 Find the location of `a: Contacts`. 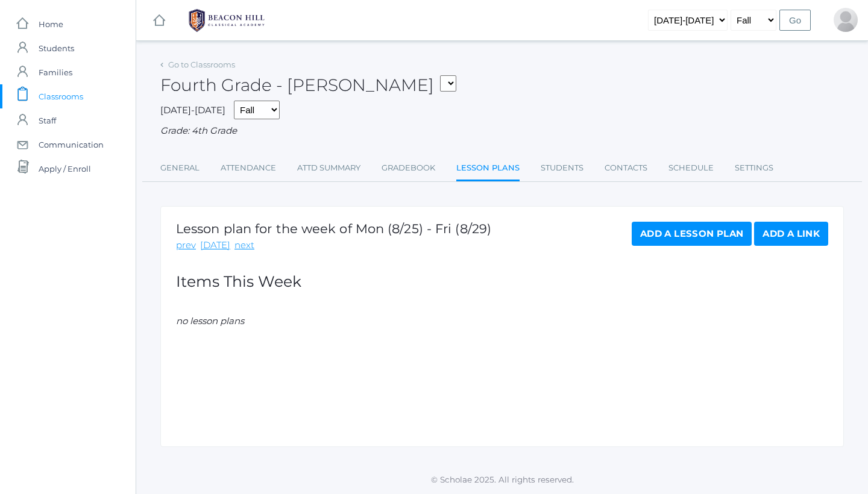

a: Contacts is located at coordinates (626, 169).